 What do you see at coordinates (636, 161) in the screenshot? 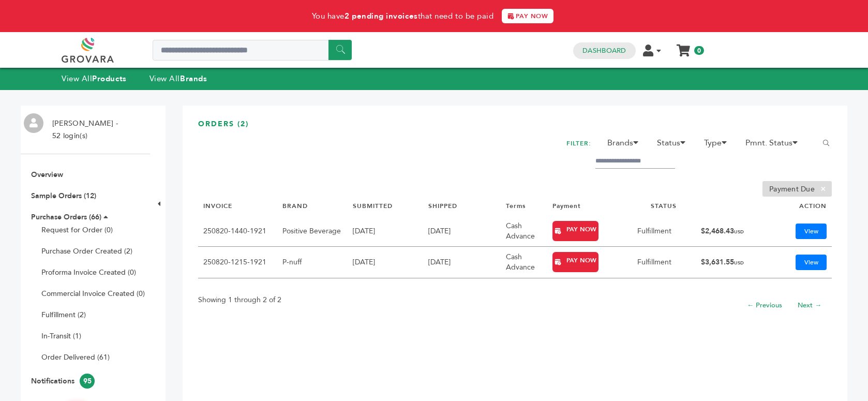
I see `input: Filter by keywords` at bounding box center [636, 161].